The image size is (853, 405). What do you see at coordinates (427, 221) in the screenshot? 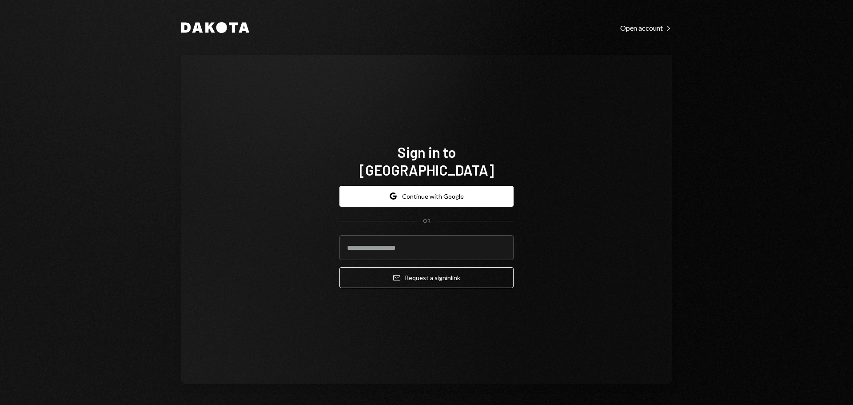
I see `div: OR` at bounding box center [427, 221].